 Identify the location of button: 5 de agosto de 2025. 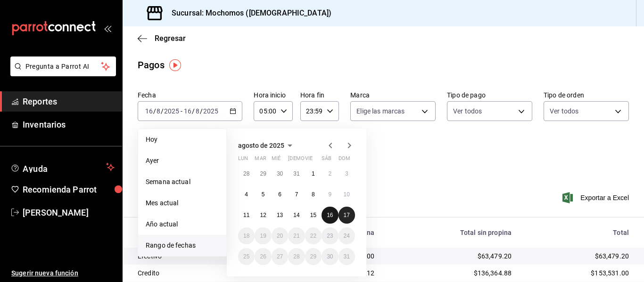
(262, 195).